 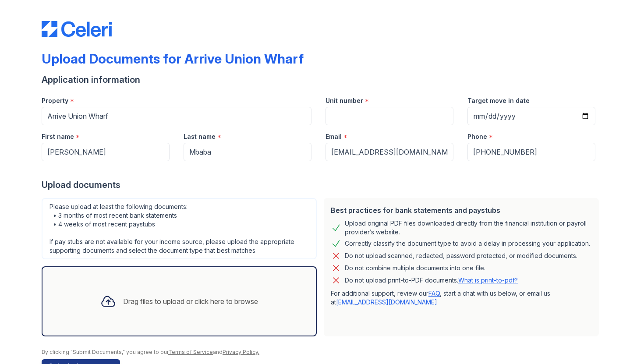 I want to click on div: Do not upload scanned, redacted, password protected, or modified documents., so click(x=461, y=256).